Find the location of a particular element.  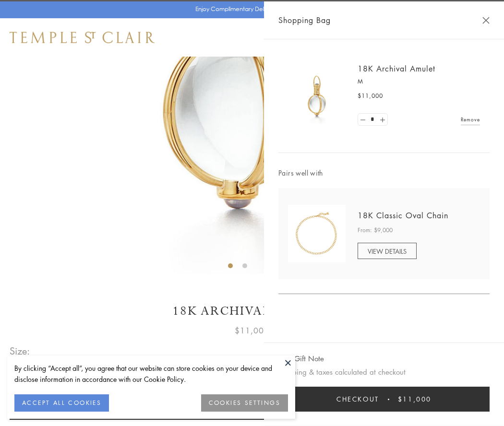

img: 18K Archival Amulet is located at coordinates (316, 96).